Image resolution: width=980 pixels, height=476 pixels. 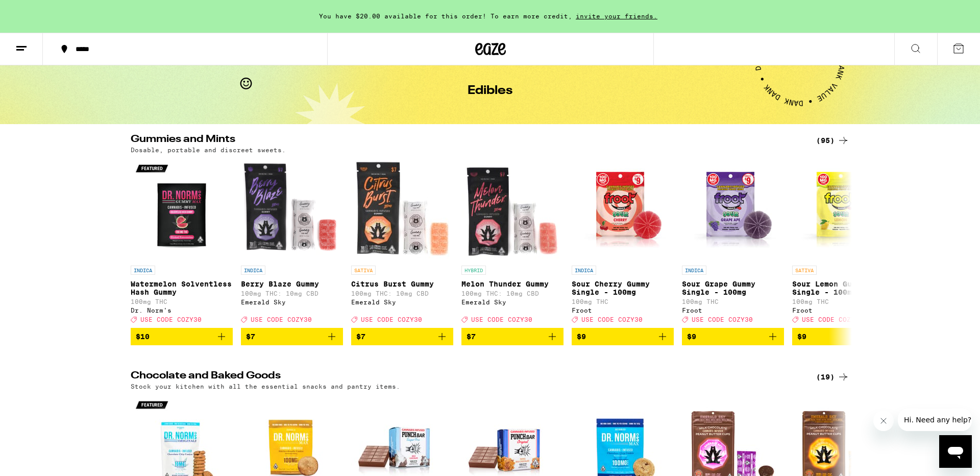 I want to click on h1: Edibles, so click(x=490, y=91).